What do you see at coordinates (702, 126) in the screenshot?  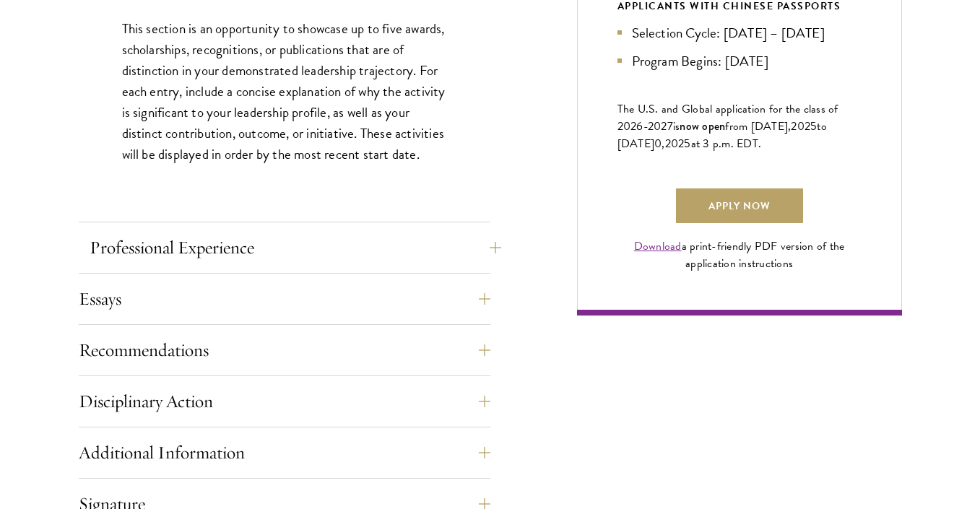 I see `span: now open` at bounding box center [702, 126].